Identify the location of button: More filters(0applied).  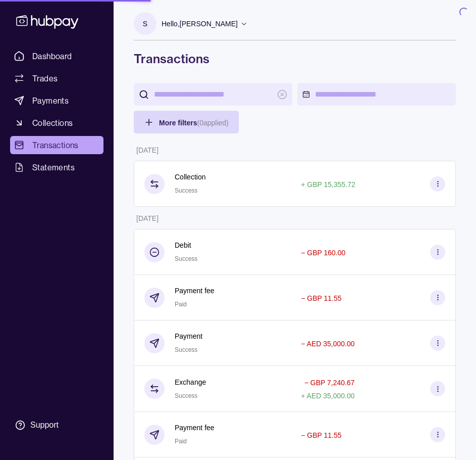
(186, 122).